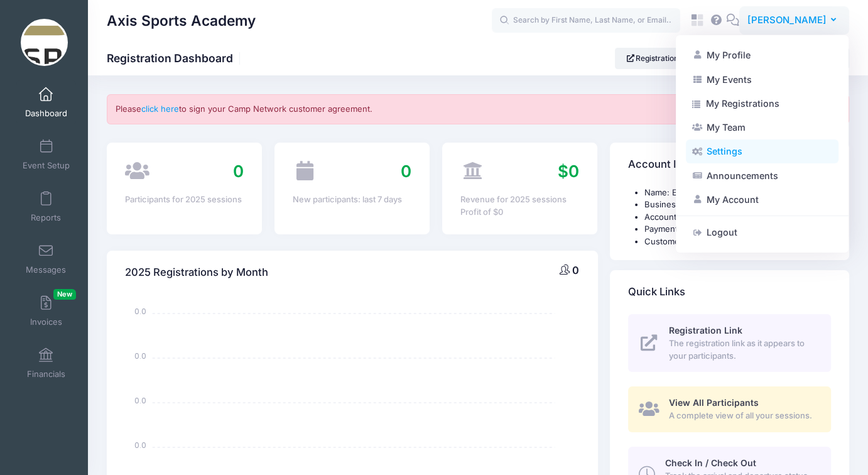 The height and width of the screenshot is (475, 868). What do you see at coordinates (762, 103) in the screenshot?
I see `a: My Registrations` at bounding box center [762, 103].